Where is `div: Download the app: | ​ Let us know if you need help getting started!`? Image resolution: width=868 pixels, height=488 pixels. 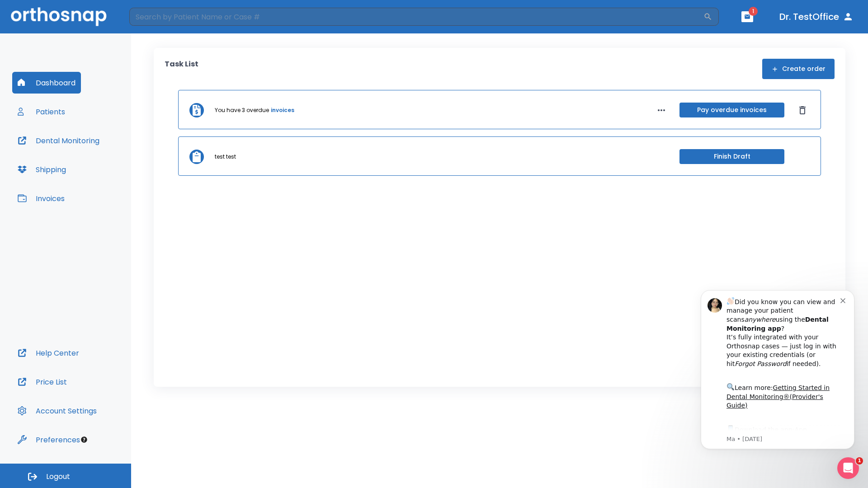
div: Download the app: | ​ Let us know if you need help getting started! is located at coordinates (96, 170).